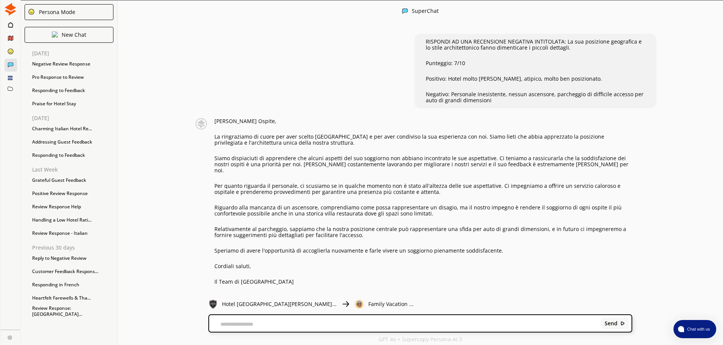  I want to click on div: Negative Review Response, so click(73, 64).